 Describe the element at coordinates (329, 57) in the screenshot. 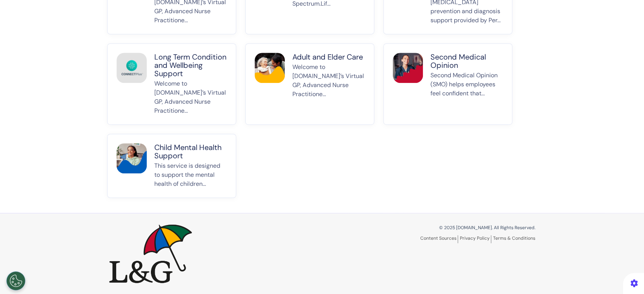

I see `p: Adult and Elder Care` at that location.